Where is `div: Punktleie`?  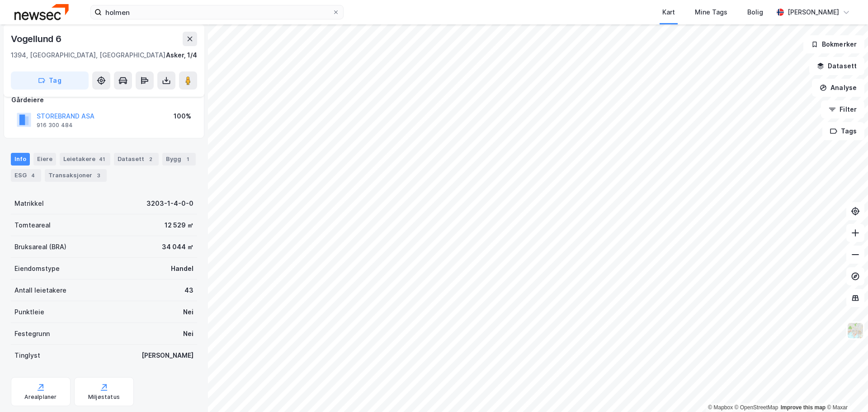
div: Punktleie is located at coordinates (29, 312).